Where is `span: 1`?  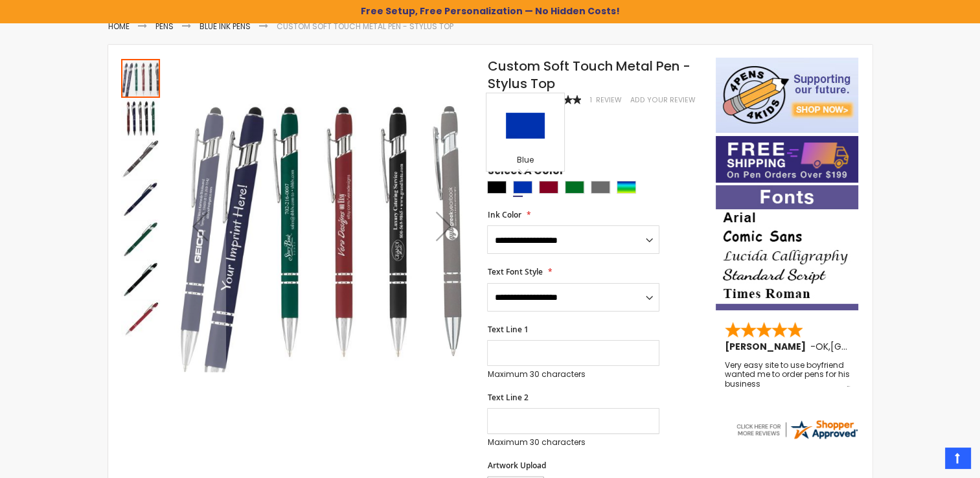 span: 1 is located at coordinates (590, 100).